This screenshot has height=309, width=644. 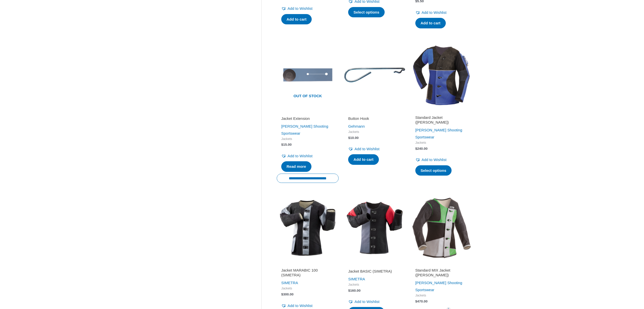 What do you see at coordinates (308, 228) in the screenshot?
I see `img: Jacket MARABIC 100` at bounding box center [308, 228].